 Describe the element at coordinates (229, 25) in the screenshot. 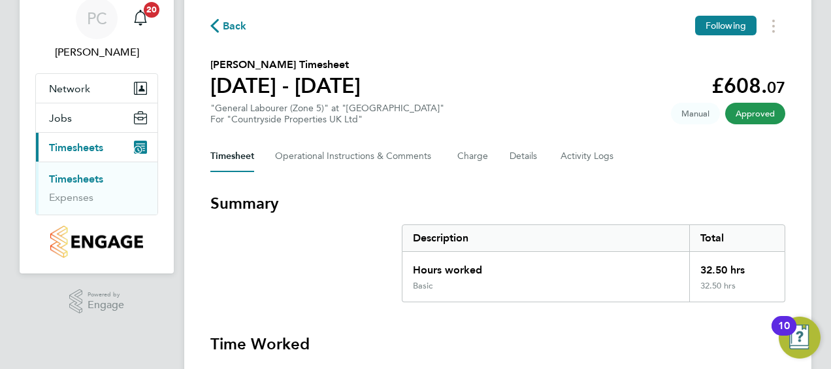

I see `button: Back` at that location.